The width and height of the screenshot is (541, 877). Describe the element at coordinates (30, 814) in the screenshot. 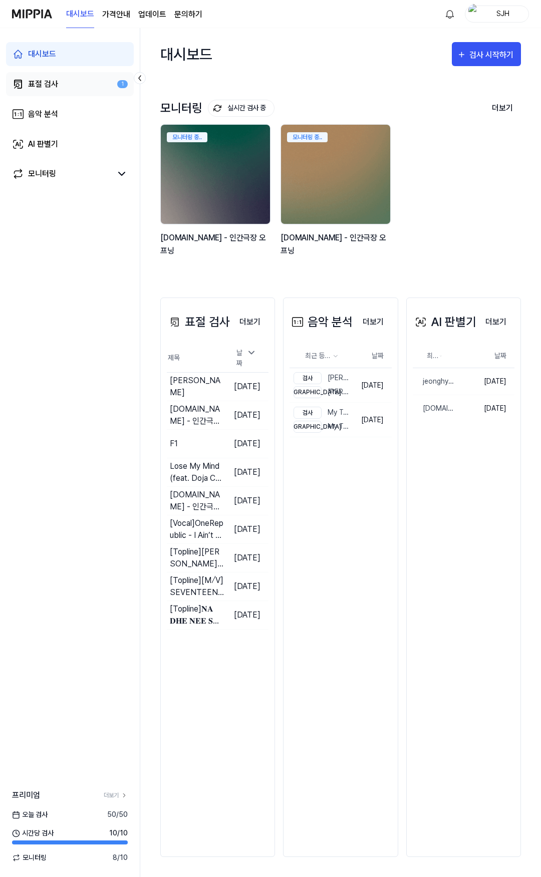

I see `span: 오늘 검사` at that location.